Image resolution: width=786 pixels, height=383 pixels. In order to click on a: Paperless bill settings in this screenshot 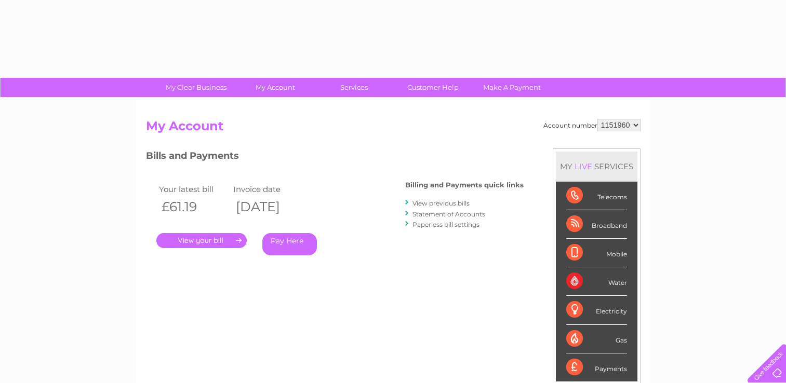, I will do `click(446, 224)`.